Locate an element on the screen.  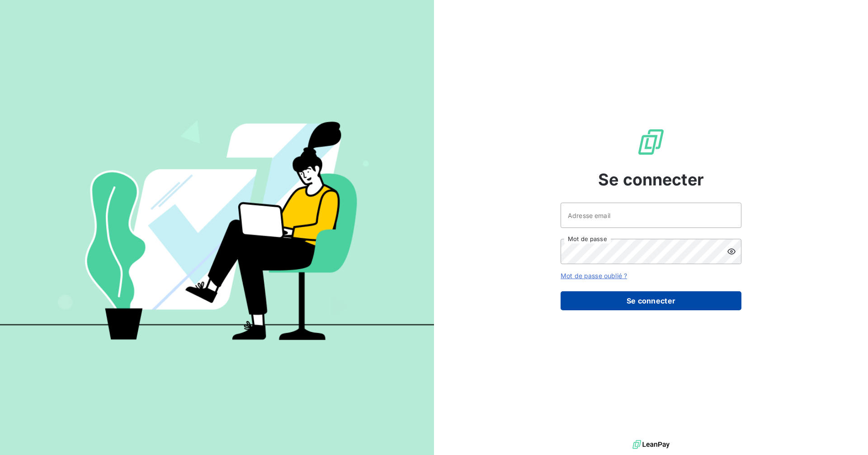
img: Logo LeanPay is located at coordinates (651, 142).